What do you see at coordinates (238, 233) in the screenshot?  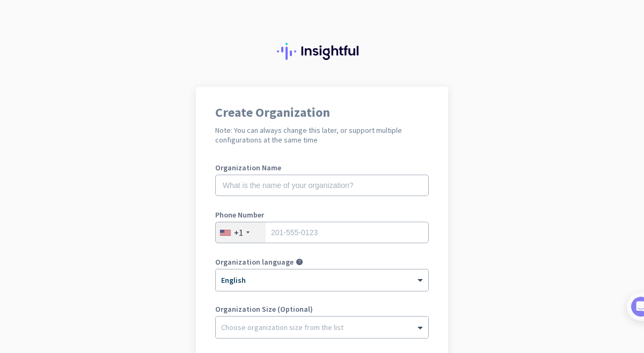 I see `div: +1` at bounding box center [238, 233].